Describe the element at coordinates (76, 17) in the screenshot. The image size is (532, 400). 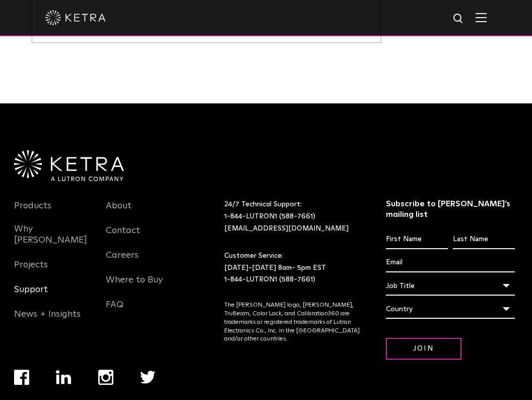
I see `img: ketra-logo-2019-white` at that location.